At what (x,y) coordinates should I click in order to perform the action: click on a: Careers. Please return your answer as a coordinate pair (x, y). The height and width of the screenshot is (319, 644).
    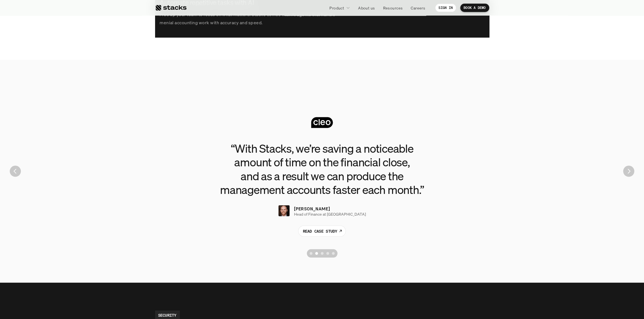
    Looking at the image, I should click on (418, 8).